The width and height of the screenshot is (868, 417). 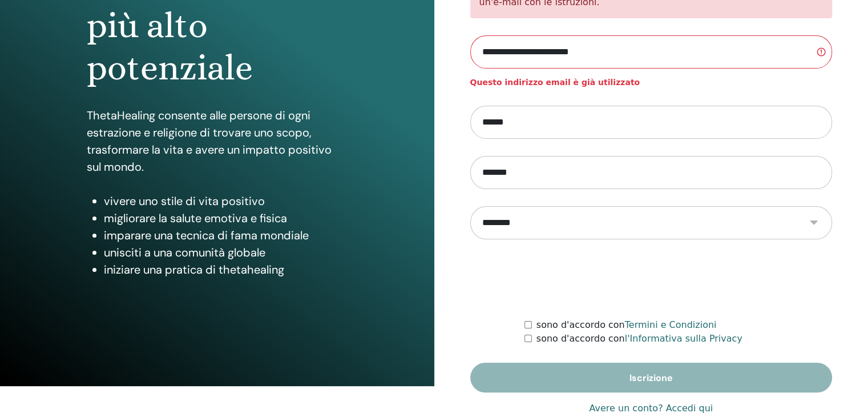 What do you see at coordinates (670, 324) in the screenshot?
I see `a: Termini e Condizioni` at bounding box center [670, 324].